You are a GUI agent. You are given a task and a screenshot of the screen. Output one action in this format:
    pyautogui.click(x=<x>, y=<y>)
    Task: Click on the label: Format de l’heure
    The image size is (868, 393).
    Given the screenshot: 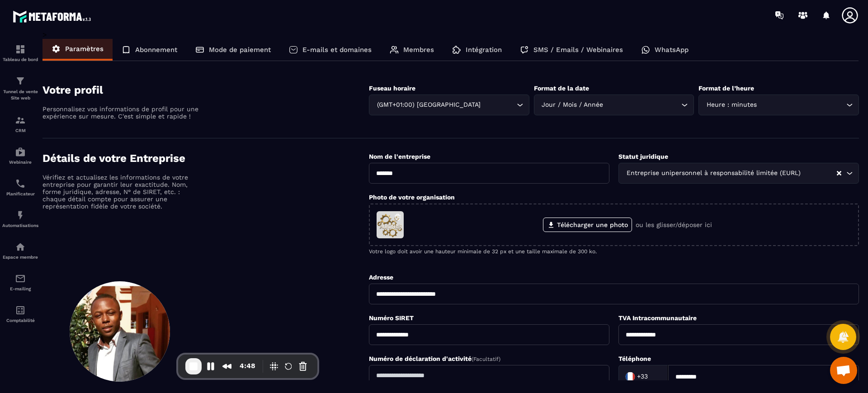 What is the action you would take?
    pyautogui.click(x=726, y=89)
    